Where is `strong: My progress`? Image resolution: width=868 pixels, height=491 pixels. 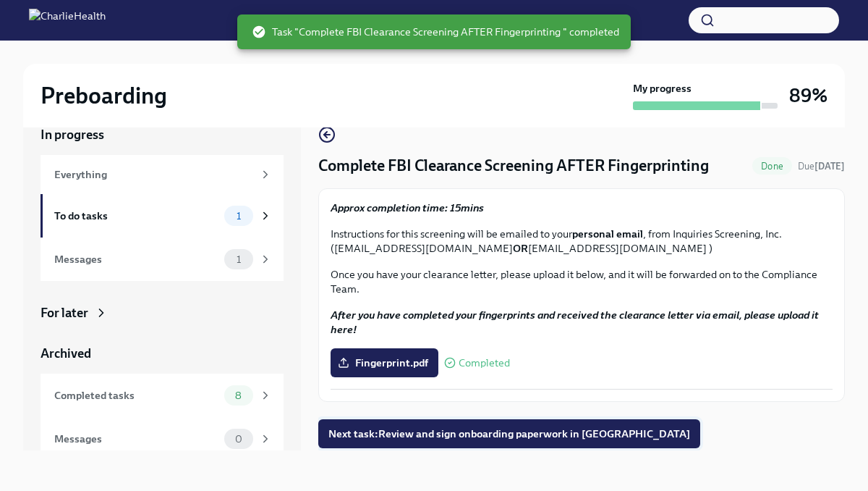
strong: My progress is located at coordinates (662, 89).